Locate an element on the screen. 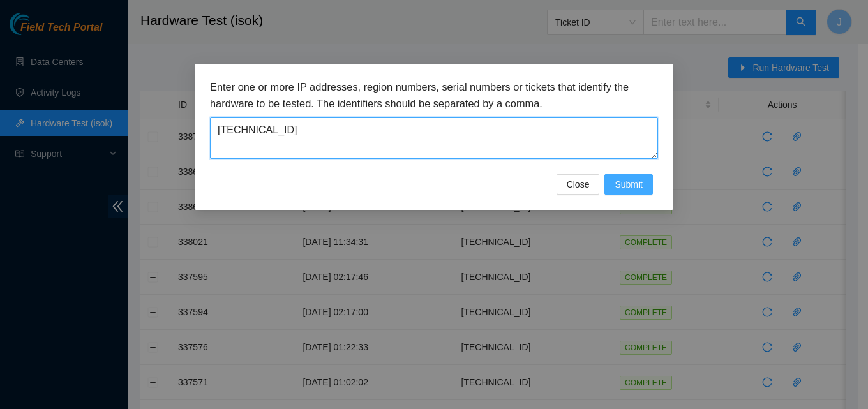 This screenshot has width=868, height=409. span: Submit is located at coordinates (629, 184).